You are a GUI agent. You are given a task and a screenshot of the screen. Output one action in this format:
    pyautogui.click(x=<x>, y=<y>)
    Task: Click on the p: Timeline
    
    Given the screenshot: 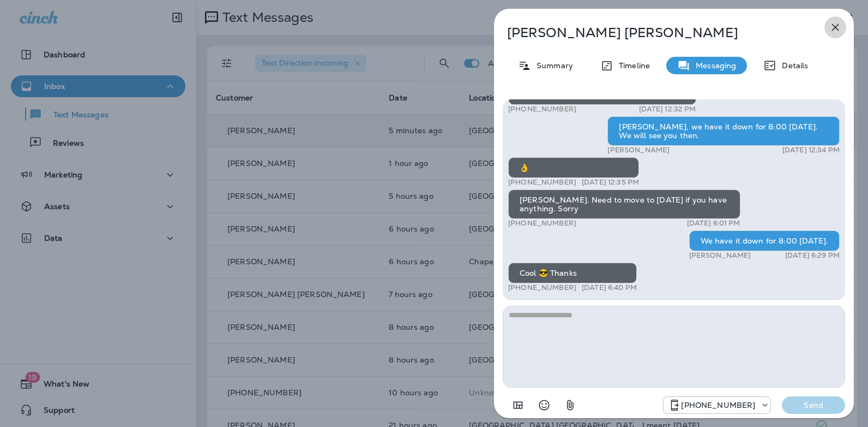 What is the action you would take?
    pyautogui.click(x=632, y=65)
    